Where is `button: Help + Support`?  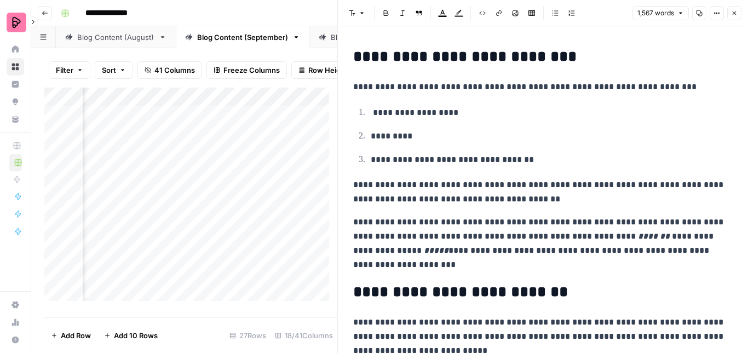 button: Help + Support is located at coordinates (15, 340).